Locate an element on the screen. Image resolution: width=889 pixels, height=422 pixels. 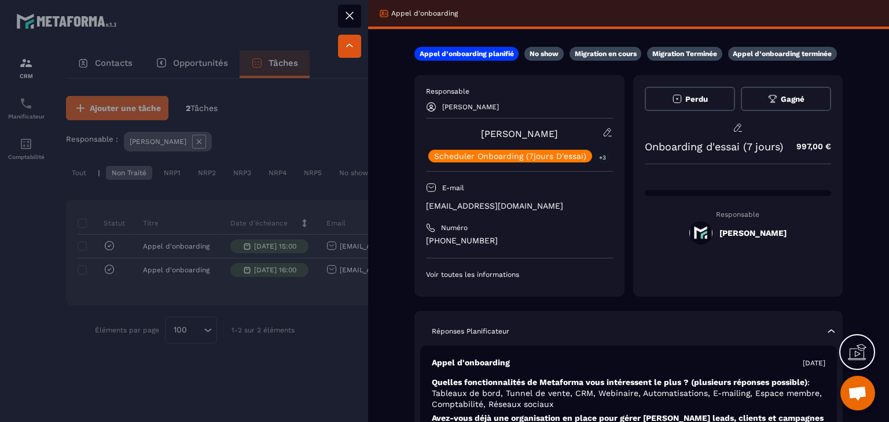
p: +3 is located at coordinates (602, 157).